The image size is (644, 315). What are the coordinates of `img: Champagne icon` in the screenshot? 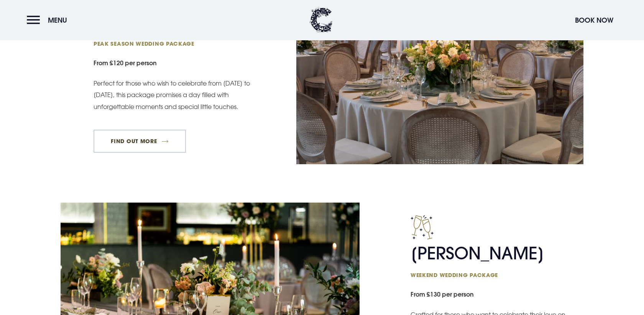 It's located at (422, 227).